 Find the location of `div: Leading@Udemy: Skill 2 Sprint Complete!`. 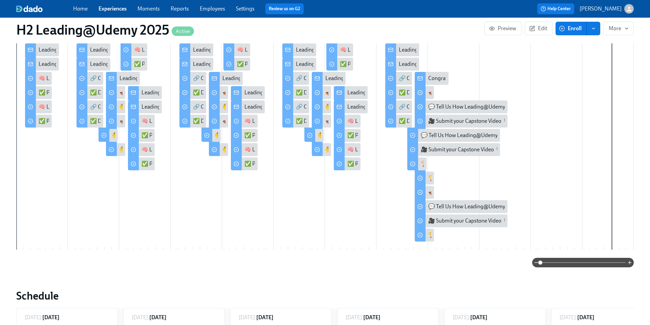

div: Leading@Udemy: Skill 2 Sprint Complete! is located at coordinates (271, 78).